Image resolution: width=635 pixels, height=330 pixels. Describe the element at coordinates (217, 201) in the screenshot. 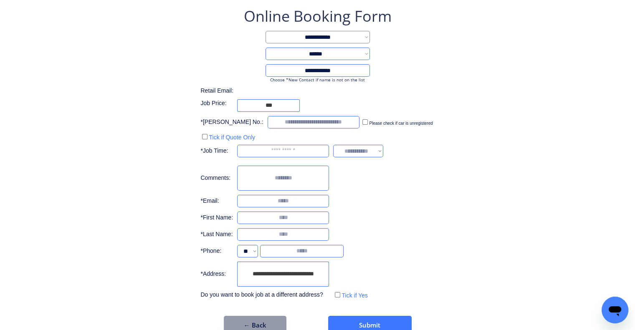

I see `div: *Email:` at that location.